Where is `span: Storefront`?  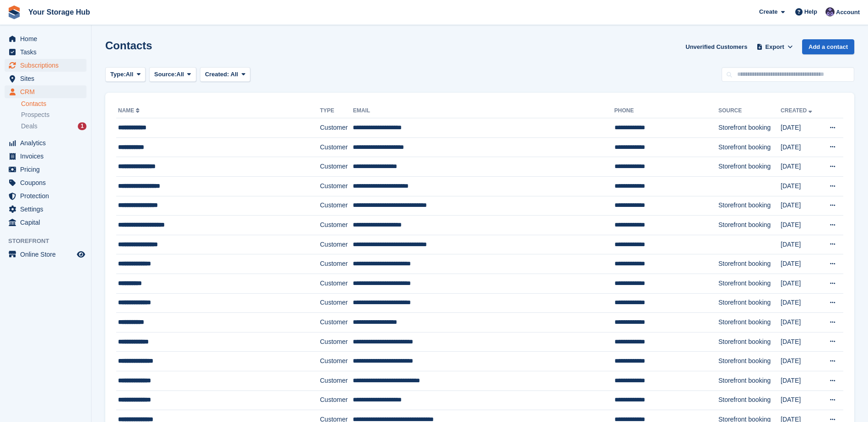
span: Storefront is located at coordinates (50, 241).